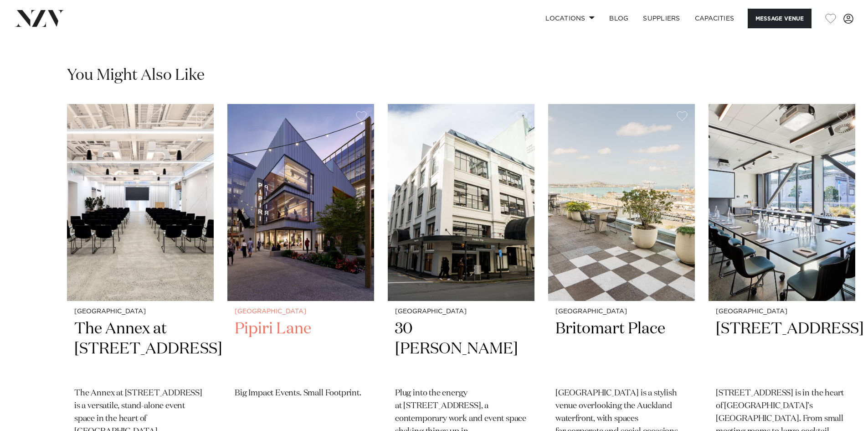 The height and width of the screenshot is (431, 868). Describe the element at coordinates (136, 75) in the screenshot. I see `h2: You Might Also Like` at that location.